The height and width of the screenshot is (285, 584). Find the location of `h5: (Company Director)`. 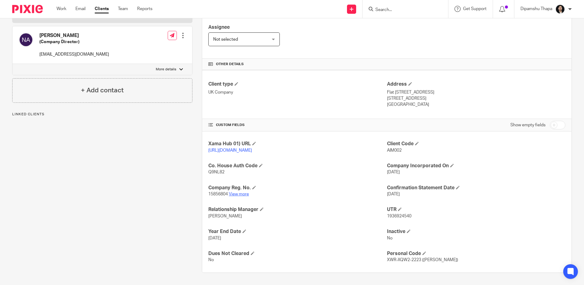

h5: (Company Director) is located at coordinates (74, 42).